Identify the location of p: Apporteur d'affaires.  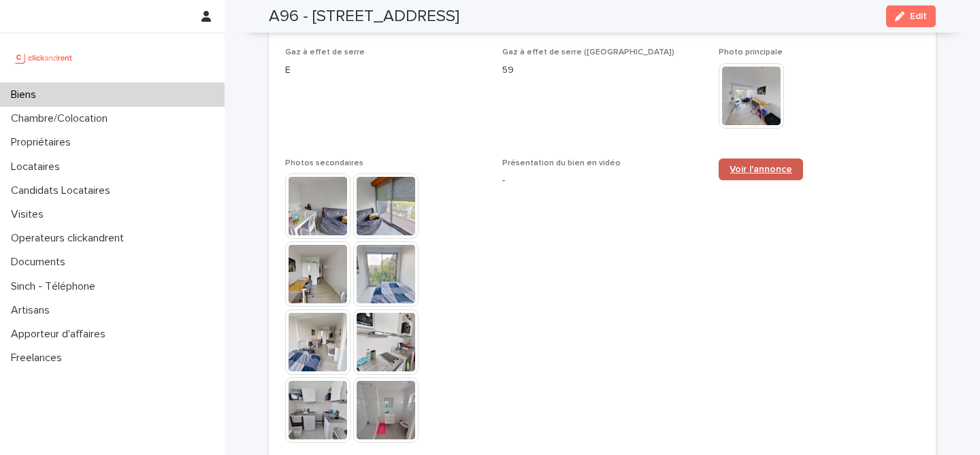
(61, 333).